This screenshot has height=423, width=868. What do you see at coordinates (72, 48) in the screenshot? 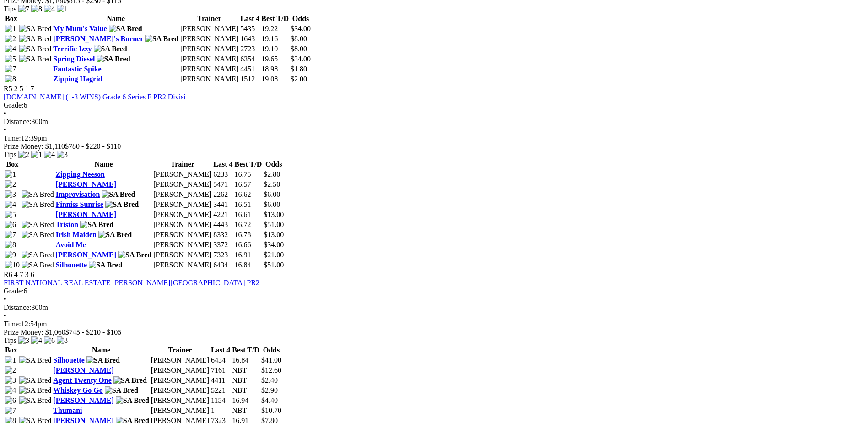
I see `a: Terrific Izzy` at bounding box center [72, 48].